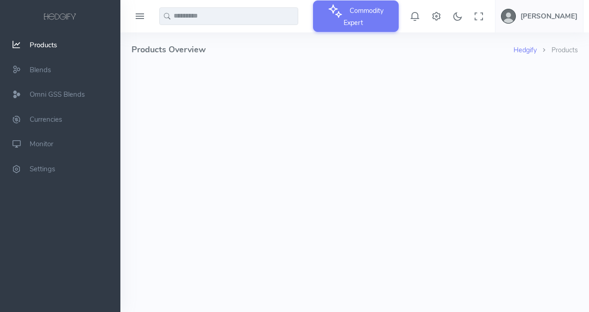 The image size is (589, 312). Describe the element at coordinates (41, 144) in the screenshot. I see `span: Monitor` at that location.